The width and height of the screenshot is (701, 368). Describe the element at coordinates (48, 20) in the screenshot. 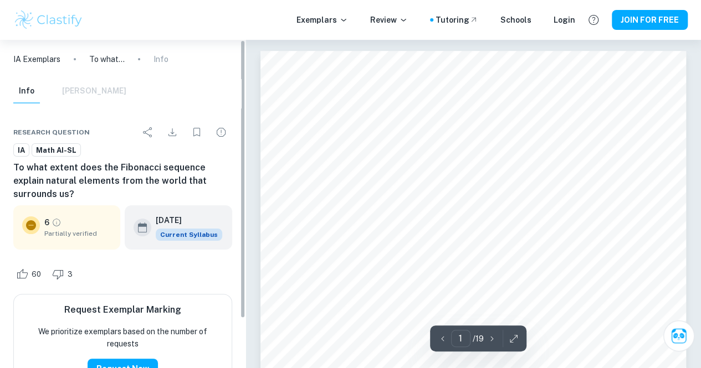

I see `img: Clastify logo` at that location.